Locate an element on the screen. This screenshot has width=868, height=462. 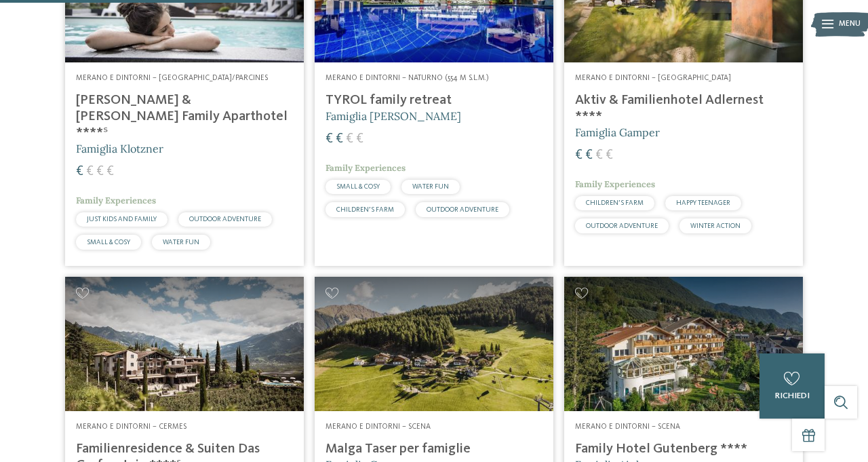
span: richiedi is located at coordinates (793, 396).